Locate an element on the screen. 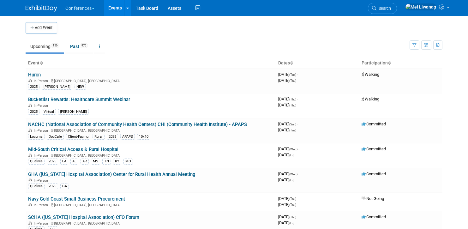 This screenshot has height=229, width=468. div: AR is located at coordinates (85, 161).